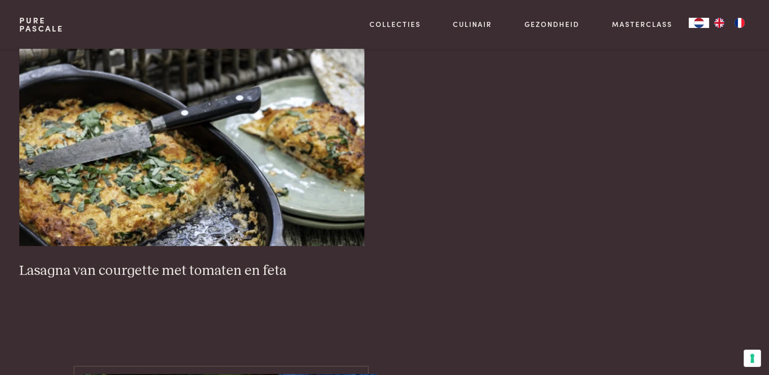 The image size is (769, 375). Describe the element at coordinates (719, 23) in the screenshot. I see `aside: Language selected: Nederlands` at that location.